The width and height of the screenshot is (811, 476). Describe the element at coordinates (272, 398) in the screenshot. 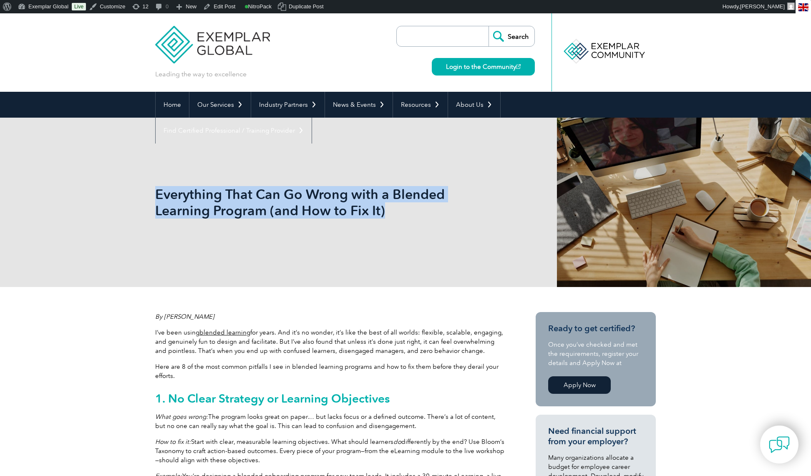

I see `span: 1. No Clear Strategy or Learning Objectives` at that location.